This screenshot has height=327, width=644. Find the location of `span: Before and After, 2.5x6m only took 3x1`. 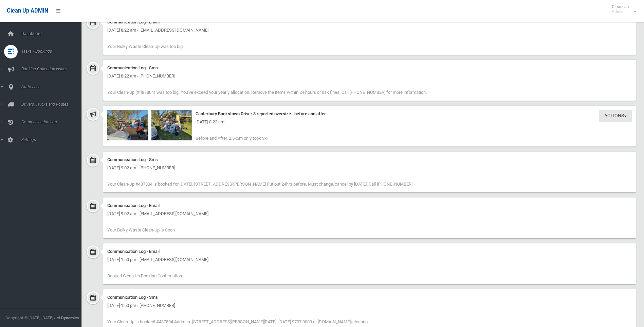

span: Before and After, 2.5x6m only took 3x1 is located at coordinates (232, 138).